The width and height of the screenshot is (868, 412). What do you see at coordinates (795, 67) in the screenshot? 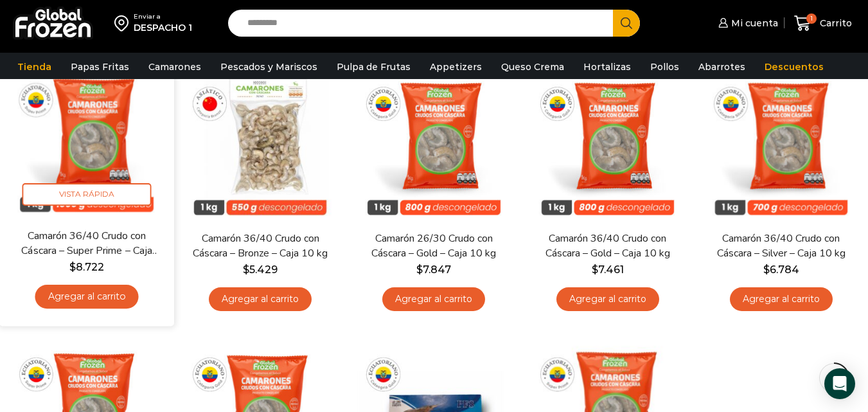
I see `a: Descuentos` at bounding box center [795, 67].